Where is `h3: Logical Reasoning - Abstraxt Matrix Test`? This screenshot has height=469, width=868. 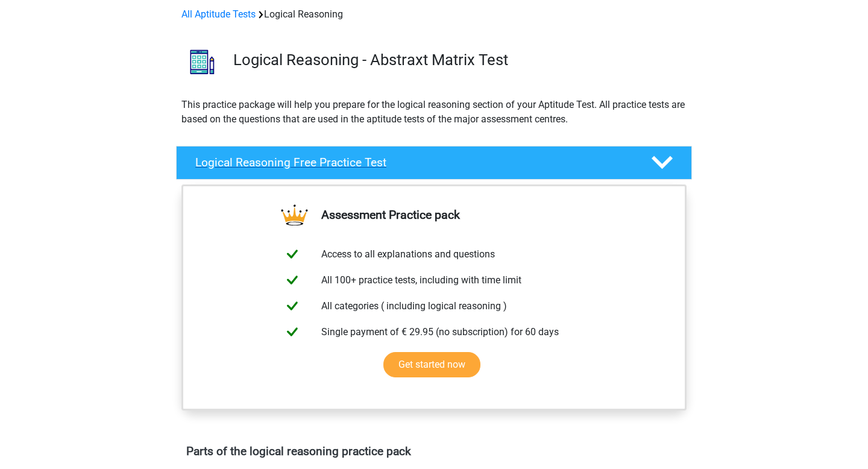
h3: Logical Reasoning - Abstraxt Matrix Test is located at coordinates (457, 60).